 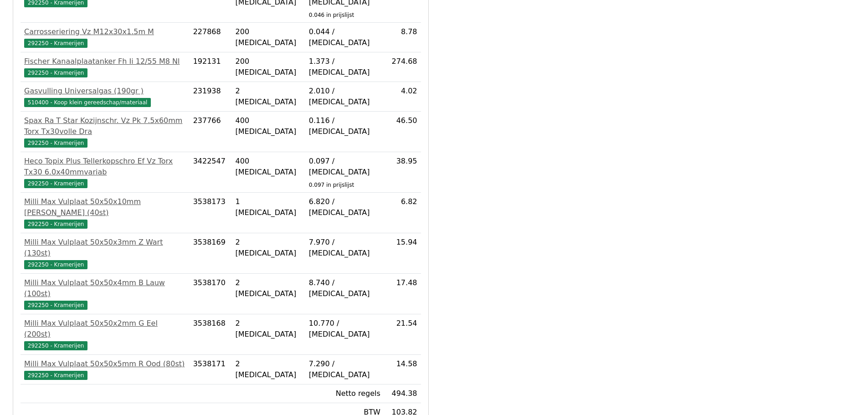 What do you see at coordinates (105, 289) in the screenshot?
I see `div: Milli Max Vulplaat 50x50x4mm B Lauw (100st)` at bounding box center [105, 289].